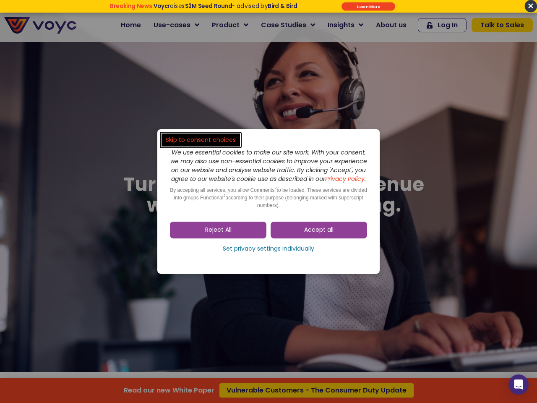  I want to click on span: Accept all, so click(319, 230).